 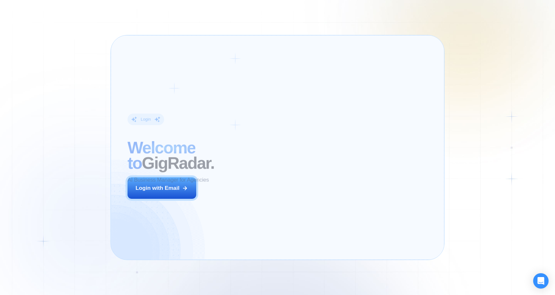 I want to click on span: Welcome to, so click(x=161, y=155).